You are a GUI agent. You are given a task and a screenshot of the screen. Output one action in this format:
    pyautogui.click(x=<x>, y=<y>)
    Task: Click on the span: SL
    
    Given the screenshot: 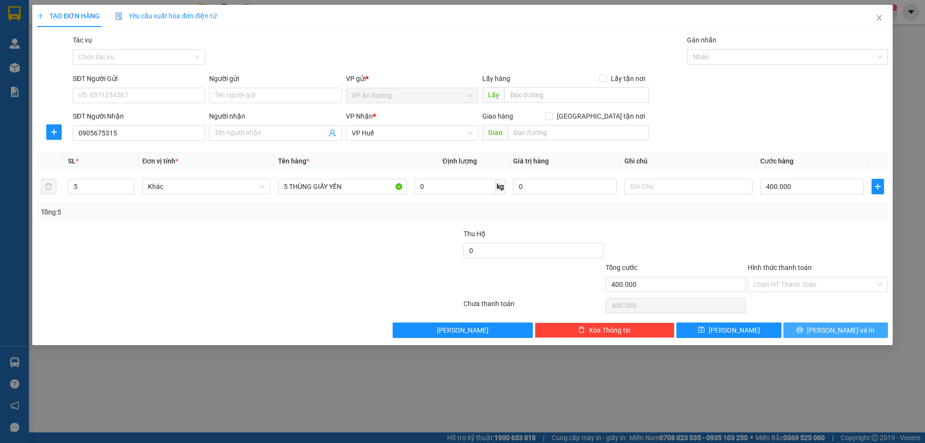 What is the action you would take?
    pyautogui.click(x=72, y=161)
    